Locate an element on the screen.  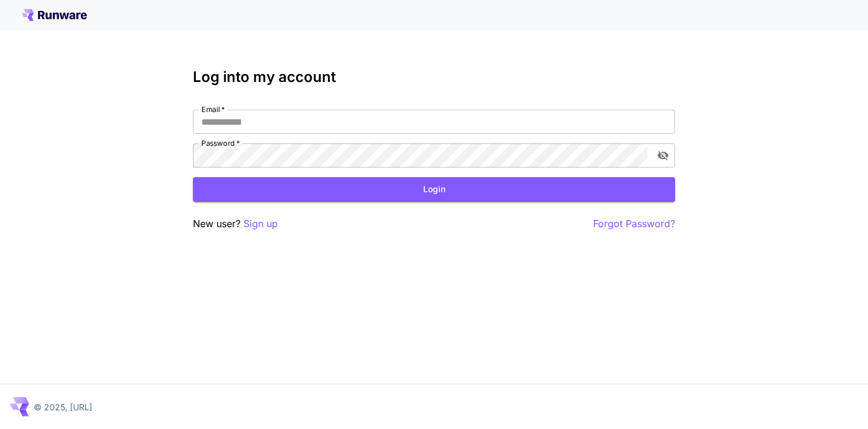
h3: Log into my account is located at coordinates (434, 77).